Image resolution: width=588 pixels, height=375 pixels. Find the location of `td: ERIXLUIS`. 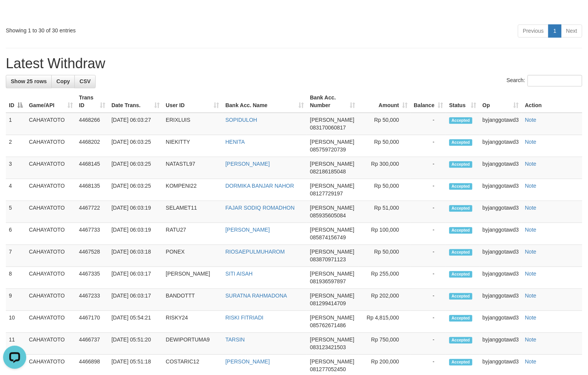

td: ERIXLUIS is located at coordinates (193, 124).